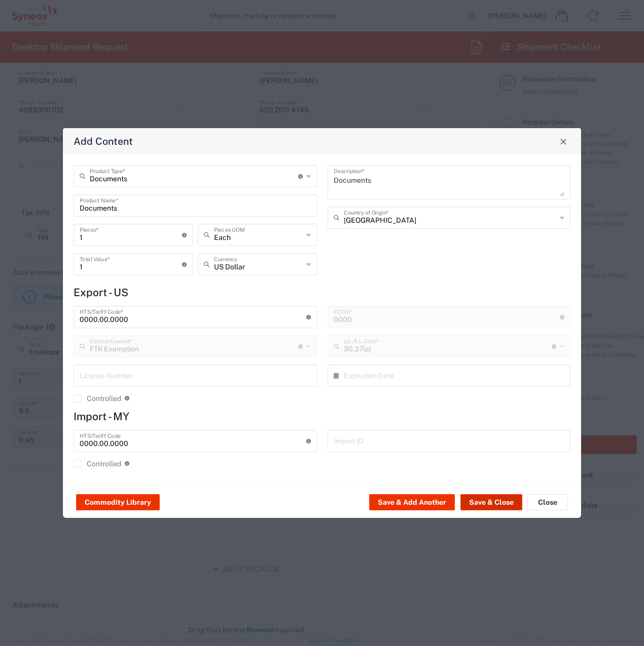 This screenshot has width=644, height=646. What do you see at coordinates (491, 503) in the screenshot?
I see `button: Save & Close` at bounding box center [491, 503].